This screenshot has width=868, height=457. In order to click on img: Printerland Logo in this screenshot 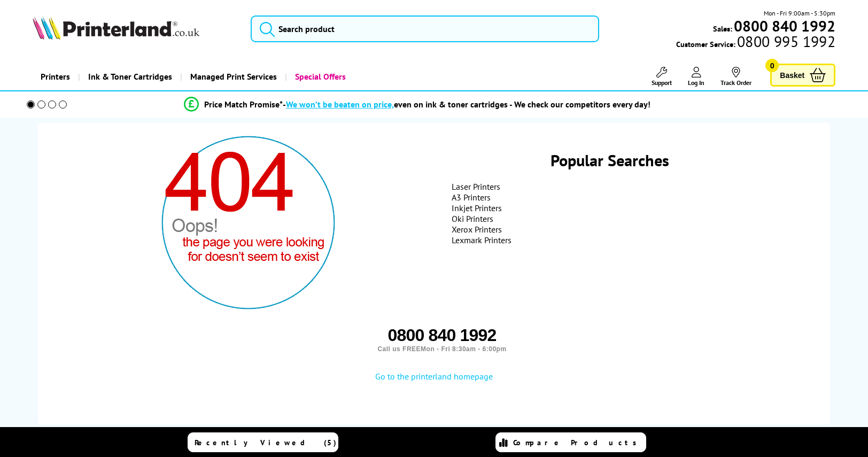, I will do `click(116, 28)`.